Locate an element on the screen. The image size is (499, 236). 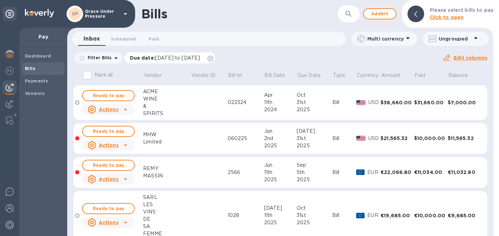
p: Mark all is located at coordinates (104, 75).